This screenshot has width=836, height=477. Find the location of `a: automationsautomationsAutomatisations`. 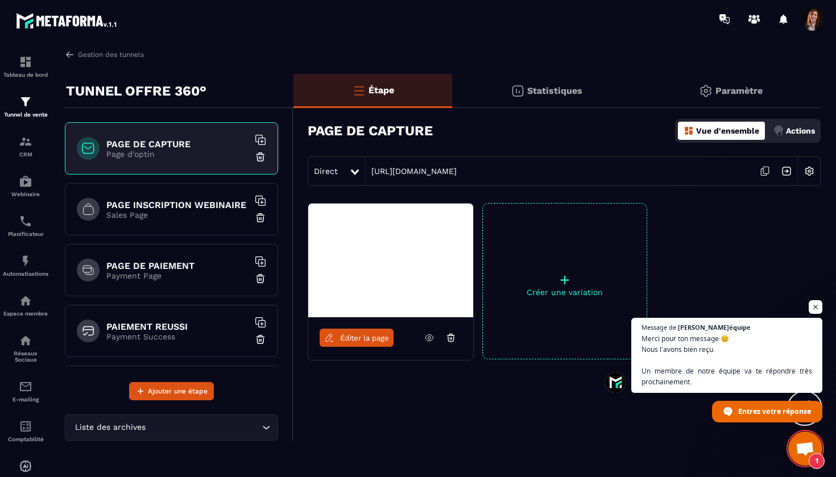

a: automationsautomationsAutomatisations is located at coordinates (26, 266).